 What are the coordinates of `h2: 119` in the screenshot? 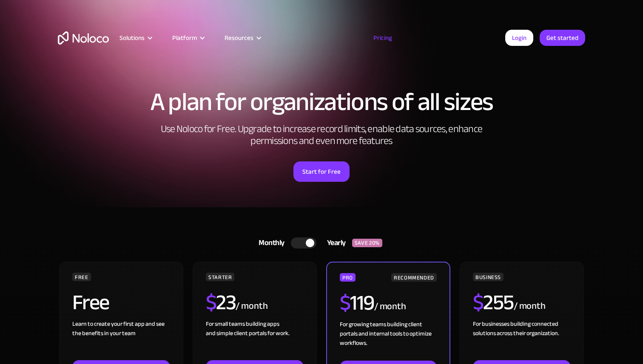 It's located at (357, 303).